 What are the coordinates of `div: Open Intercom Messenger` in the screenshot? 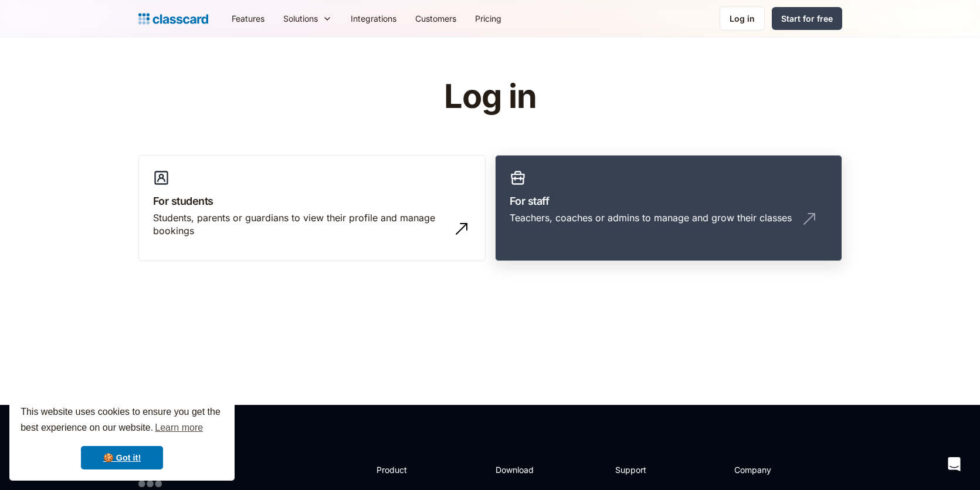 It's located at (954, 464).